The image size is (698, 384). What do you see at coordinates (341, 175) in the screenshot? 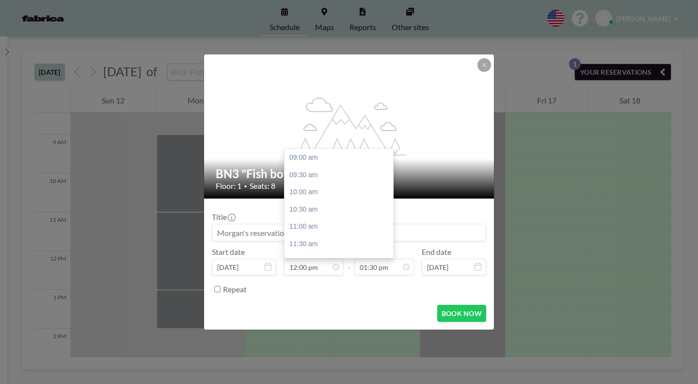
I see `div: 09:30 am` at bounding box center [341, 175].